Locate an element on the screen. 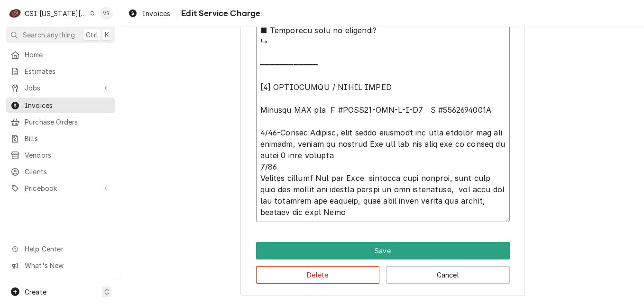 The height and width of the screenshot is (304, 644). a: Purchase Orders is located at coordinates (60, 121).